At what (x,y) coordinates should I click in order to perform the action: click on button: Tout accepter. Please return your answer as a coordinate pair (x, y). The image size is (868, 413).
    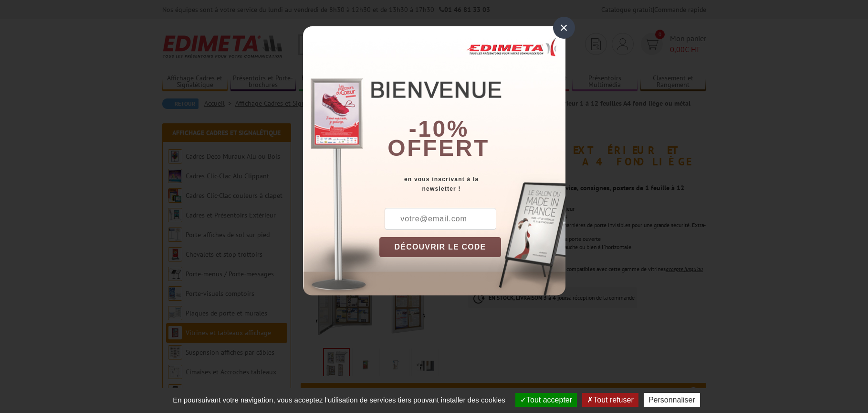
    Looking at the image, I should click on (546, 399).